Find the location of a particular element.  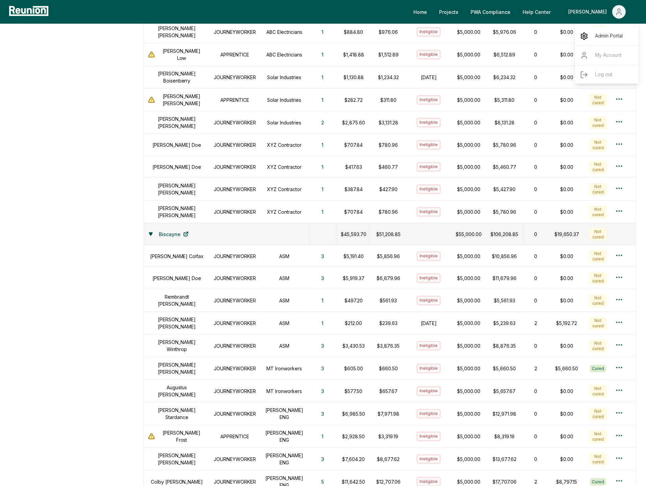

a: Home is located at coordinates (420, 12).